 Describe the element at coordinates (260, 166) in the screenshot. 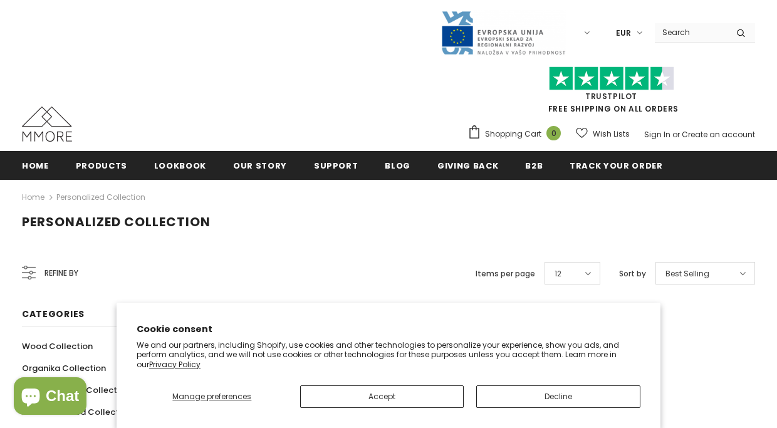

I see `span: Our Story` at that location.